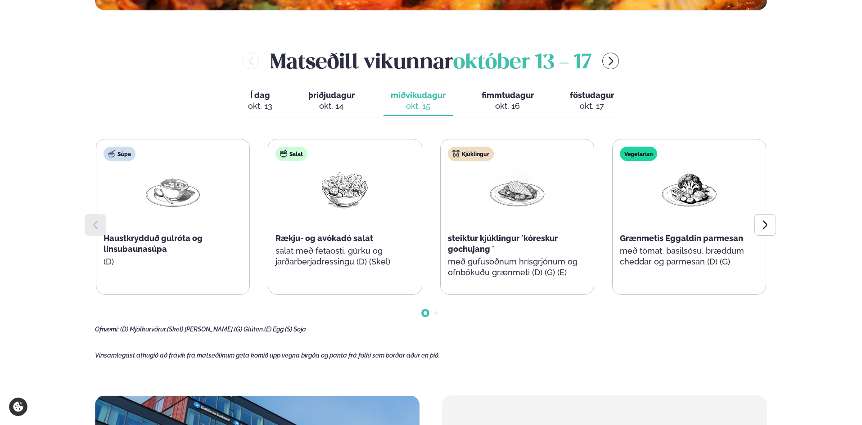  I want to click on span: Ofnæmi:, so click(107, 329).